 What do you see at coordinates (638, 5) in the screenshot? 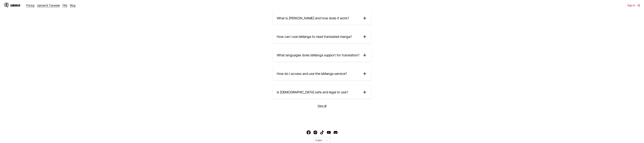
I see `img: Sign out` at bounding box center [638, 5].